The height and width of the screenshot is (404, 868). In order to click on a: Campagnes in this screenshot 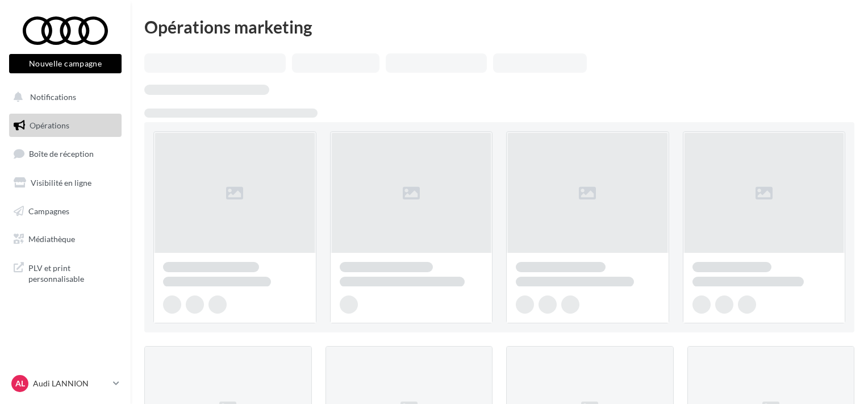, I will do `click(65, 211)`.